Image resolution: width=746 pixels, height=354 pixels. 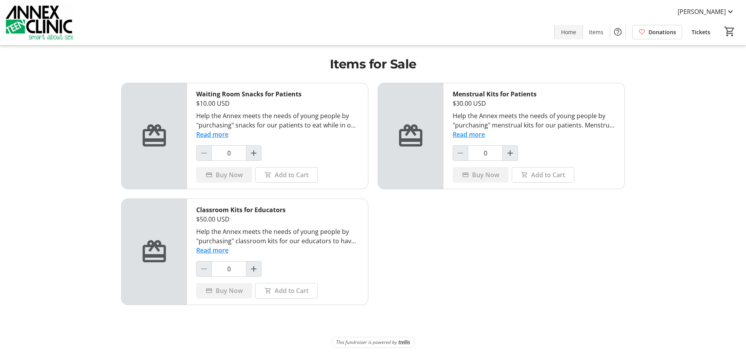 What do you see at coordinates (277, 210) in the screenshot?
I see `div: Classroom Kits for Educators` at bounding box center [277, 210].